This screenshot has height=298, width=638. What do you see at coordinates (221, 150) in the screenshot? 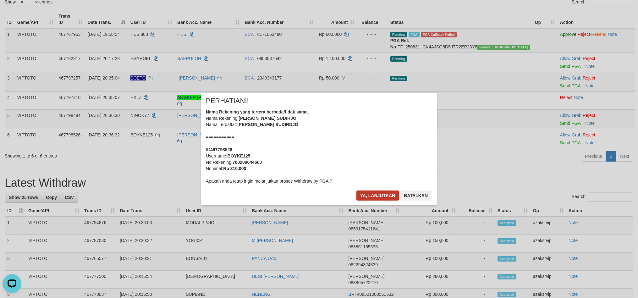
I see `b: 467798526` at bounding box center [221, 150].